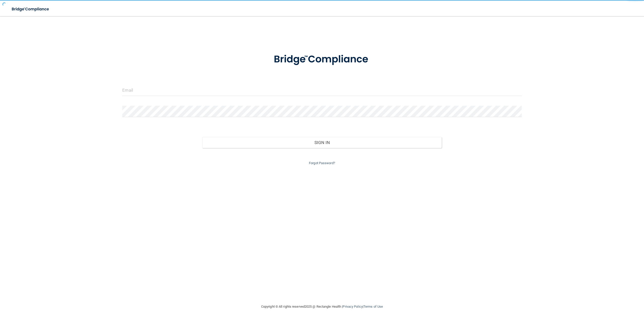 This screenshot has height=320, width=644. Describe the element at coordinates (322, 163) in the screenshot. I see `a: Forgot Password?` at that location.